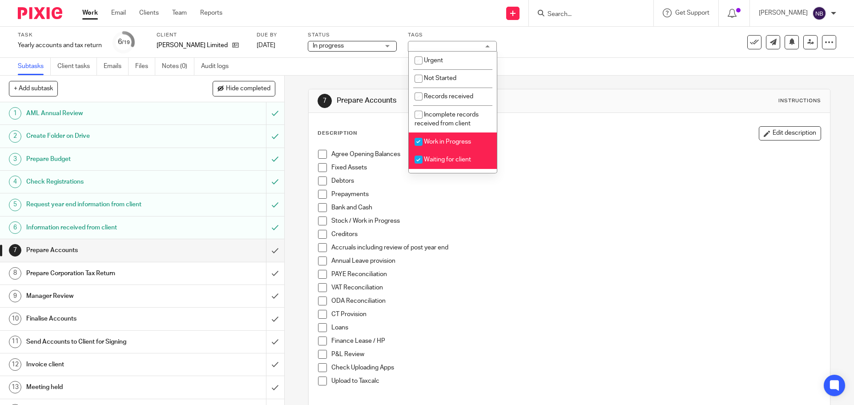 Image resolution: width=854 pixels, height=405 pixels. I want to click on p: Finance Lease / HP, so click(576, 341).